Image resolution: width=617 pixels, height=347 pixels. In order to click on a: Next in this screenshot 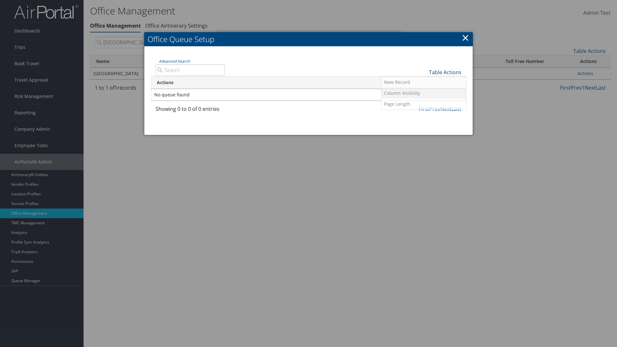, I will do `click(445, 109)`.